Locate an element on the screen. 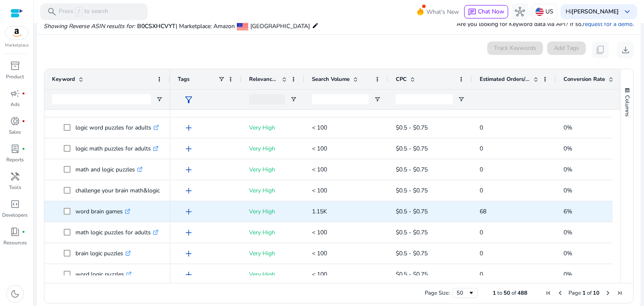  span: dark_mode is located at coordinates (15, 294).